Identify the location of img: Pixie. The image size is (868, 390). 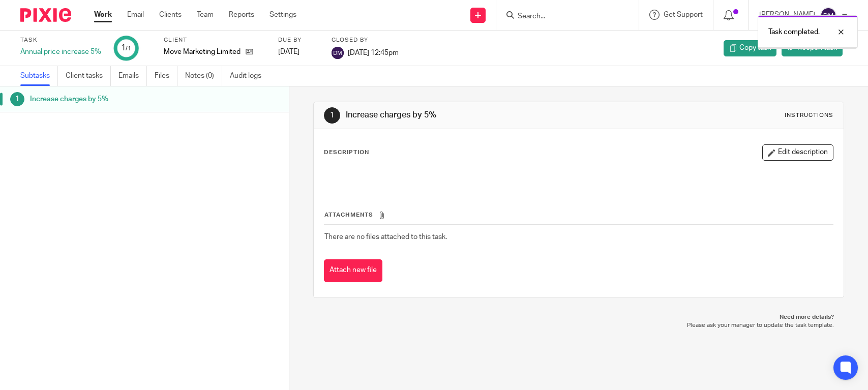
(46, 15).